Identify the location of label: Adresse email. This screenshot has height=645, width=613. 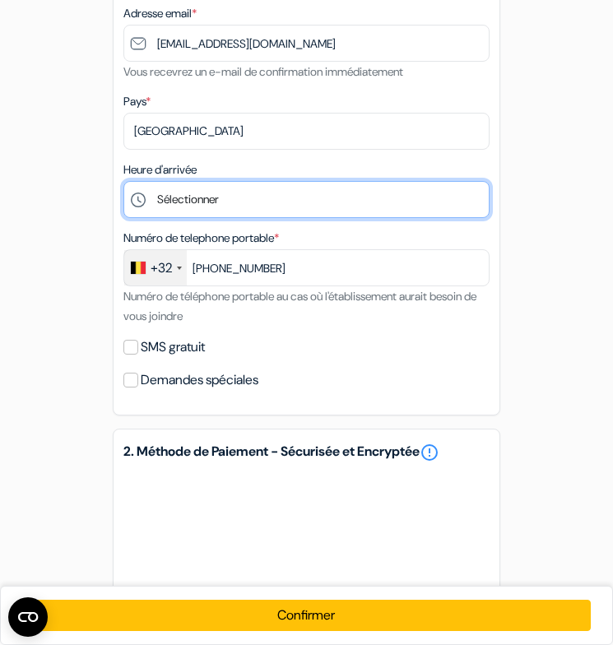
(160, 13).